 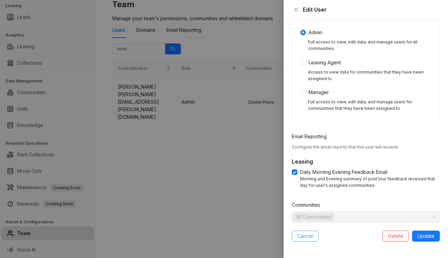 What do you see at coordinates (325, 63) in the screenshot?
I see `span: Leasing Agent` at bounding box center [325, 63].